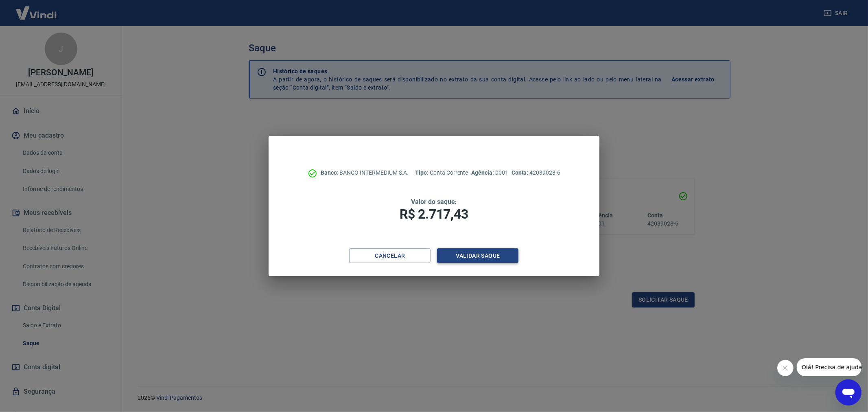  Describe the element at coordinates (390, 255) in the screenshot. I see `button: Cancelar` at that location.